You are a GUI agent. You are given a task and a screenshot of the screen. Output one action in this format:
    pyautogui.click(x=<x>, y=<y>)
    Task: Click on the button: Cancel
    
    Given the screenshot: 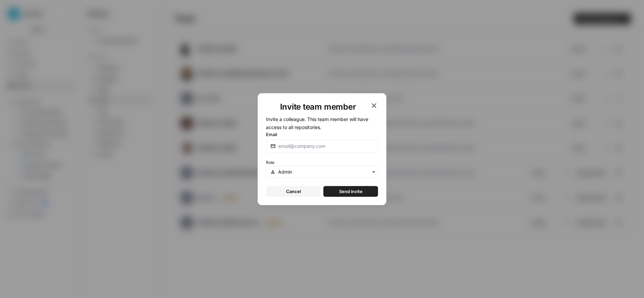 What is the action you would take?
    pyautogui.click(x=293, y=191)
    